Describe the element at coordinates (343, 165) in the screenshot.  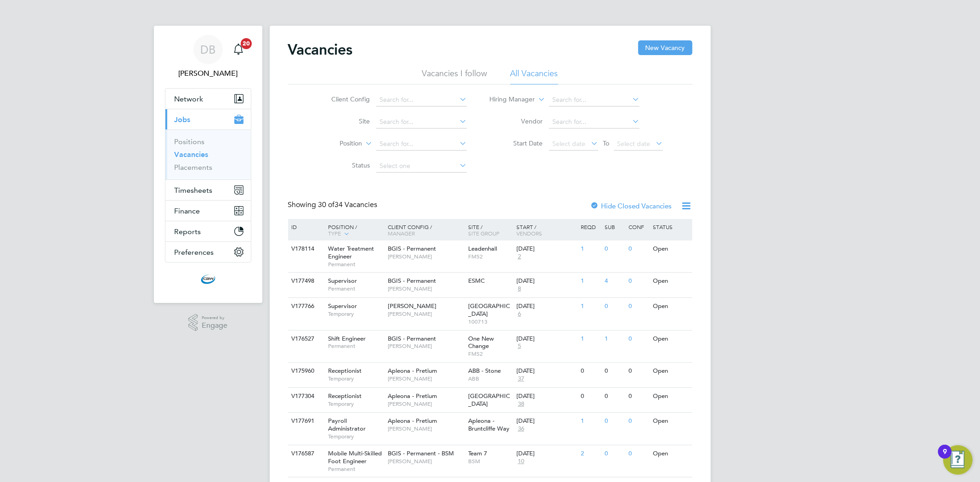
I see `label: Status` at that location.